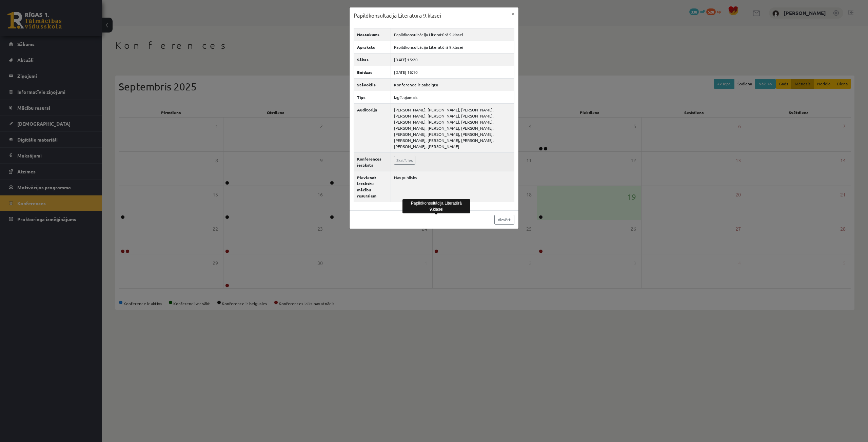 This screenshot has width=868, height=442. What do you see at coordinates (372, 128) in the screenshot?
I see `th: Auditorija` at bounding box center [372, 128].